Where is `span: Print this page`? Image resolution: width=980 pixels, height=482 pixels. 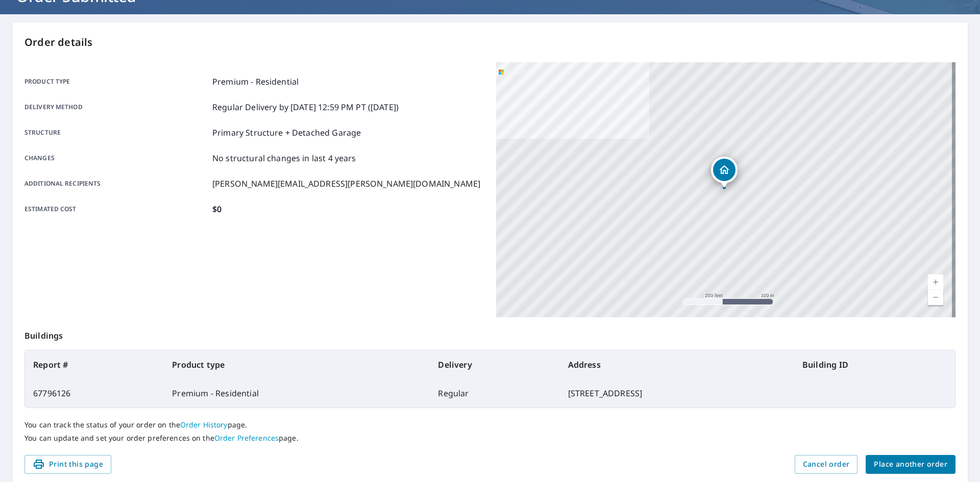 span: Print this page is located at coordinates (68, 464).